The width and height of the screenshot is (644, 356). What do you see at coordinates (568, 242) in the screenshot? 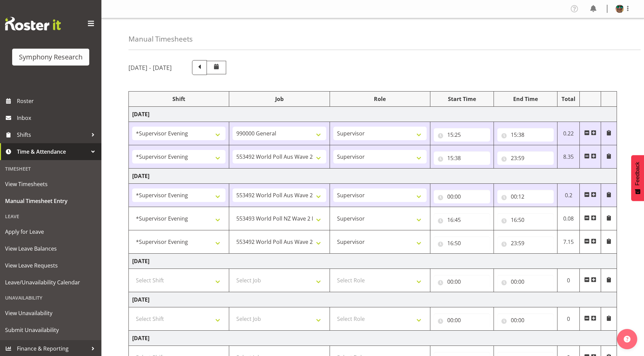
I see `td: 7.15` at bounding box center [568, 242].